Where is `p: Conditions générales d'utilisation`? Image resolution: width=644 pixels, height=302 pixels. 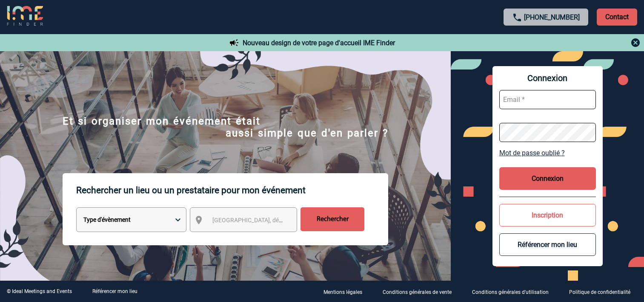 p: Conditions générales d'utilisation is located at coordinates (511, 292).